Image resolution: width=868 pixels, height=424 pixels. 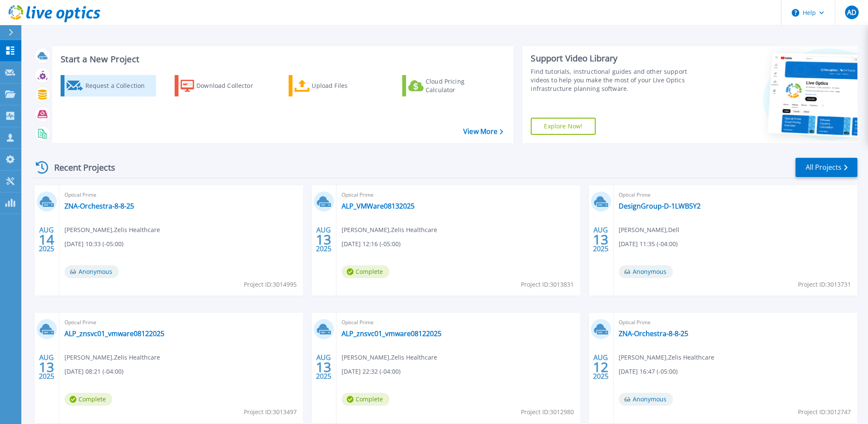 I want to click on div: Support Video Library, so click(x=616, y=59).